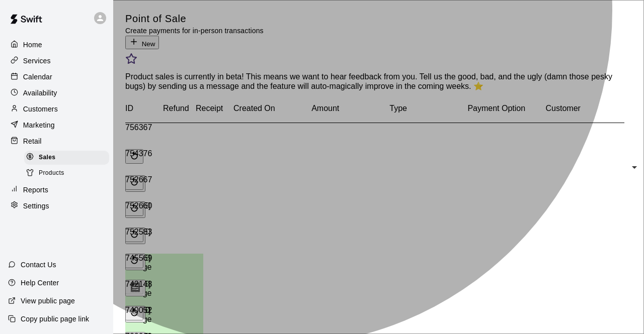  Describe the element at coordinates (38, 265) in the screenshot. I see `p: Contact Us` at that location.